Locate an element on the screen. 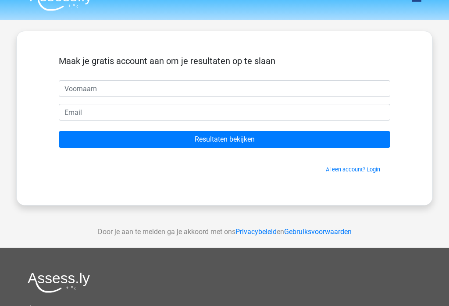  a: Gebruiksvoorwaarden is located at coordinates (318, 232).